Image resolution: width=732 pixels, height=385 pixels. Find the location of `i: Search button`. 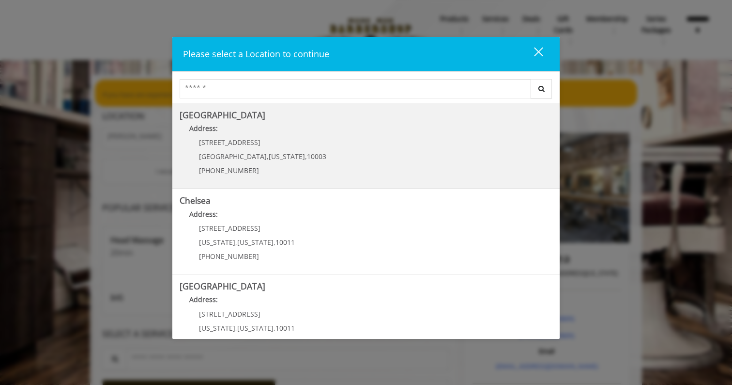

i: Search button is located at coordinates (542, 89).